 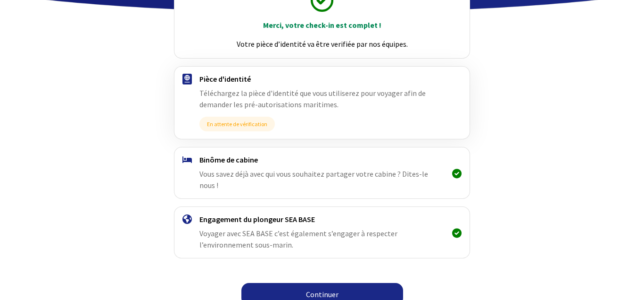 What do you see at coordinates (298, 239) in the screenshot?
I see `span: Voyager avec SEA BASE c’est également s’engager à respecter l’environnement sous-marin.` at bounding box center [298, 239].